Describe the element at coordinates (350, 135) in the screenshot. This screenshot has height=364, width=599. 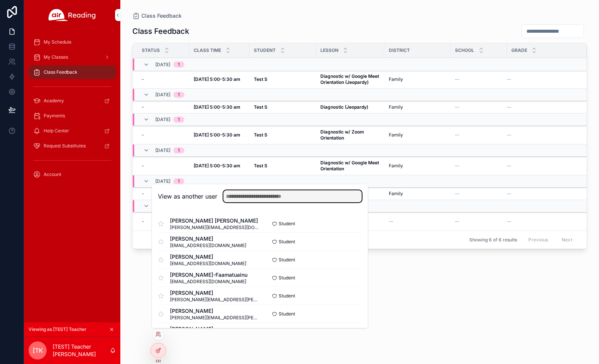
I see `a: Diagnostic w/ Zoom Orientation` at that location.